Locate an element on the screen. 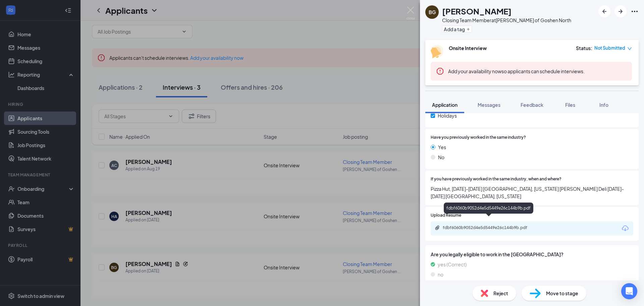 The width and height of the screenshot is (644, 306). span: Move to stage is located at coordinates (562, 293).